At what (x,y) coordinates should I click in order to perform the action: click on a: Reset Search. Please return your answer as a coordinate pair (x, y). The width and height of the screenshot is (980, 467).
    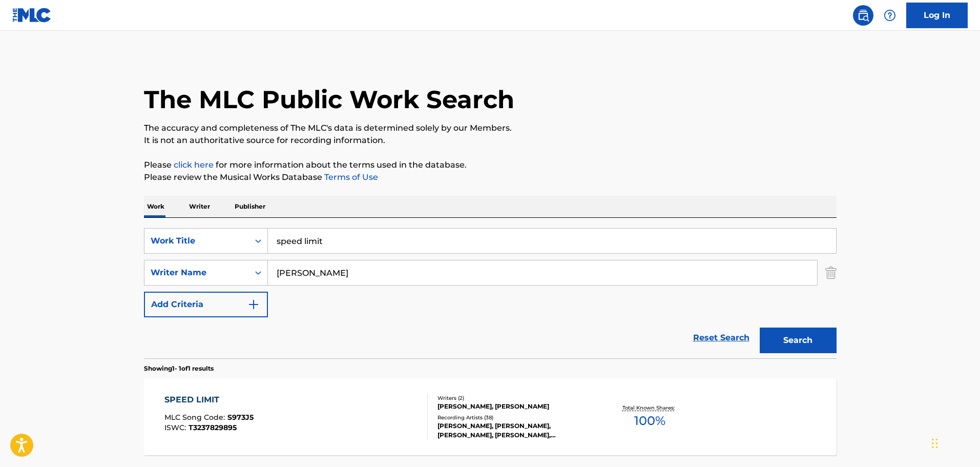
    Looking at the image, I should click on (721, 338).